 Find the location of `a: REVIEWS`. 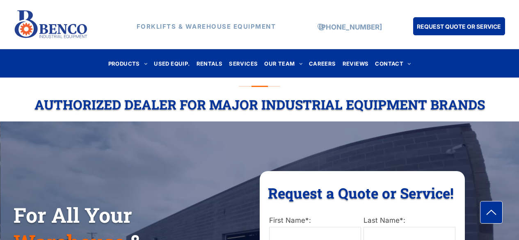

a: REVIEWS is located at coordinates (356, 63).